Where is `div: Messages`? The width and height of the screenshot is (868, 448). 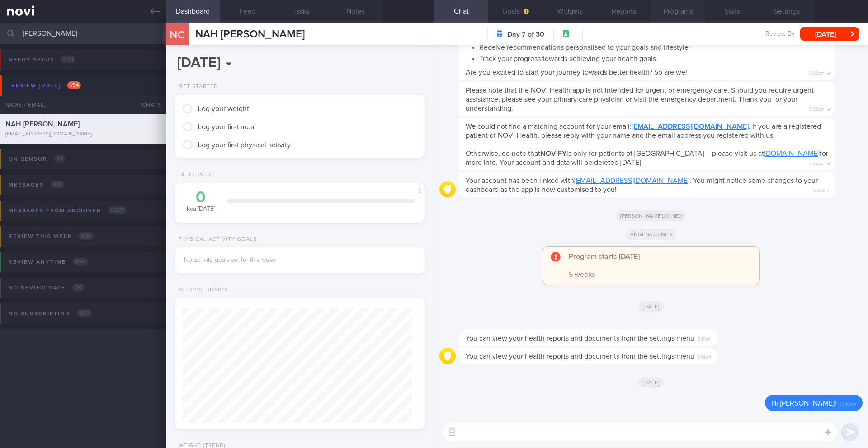
div: Messages is located at coordinates (36, 185).